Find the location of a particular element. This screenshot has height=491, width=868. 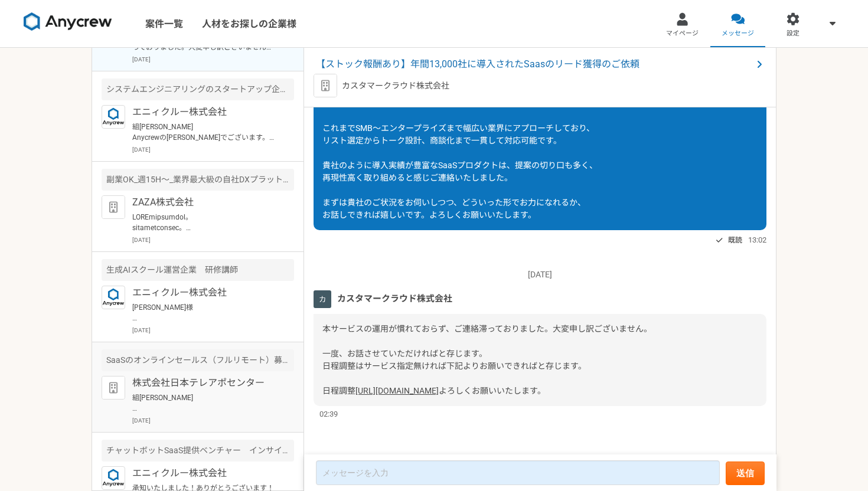

p: ZAZA株式会社 is located at coordinates (205, 202).